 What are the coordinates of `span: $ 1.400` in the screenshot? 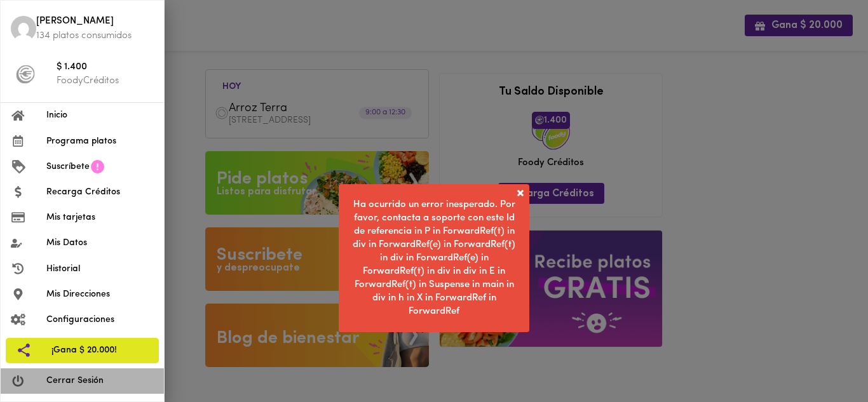 It's located at (105, 67).